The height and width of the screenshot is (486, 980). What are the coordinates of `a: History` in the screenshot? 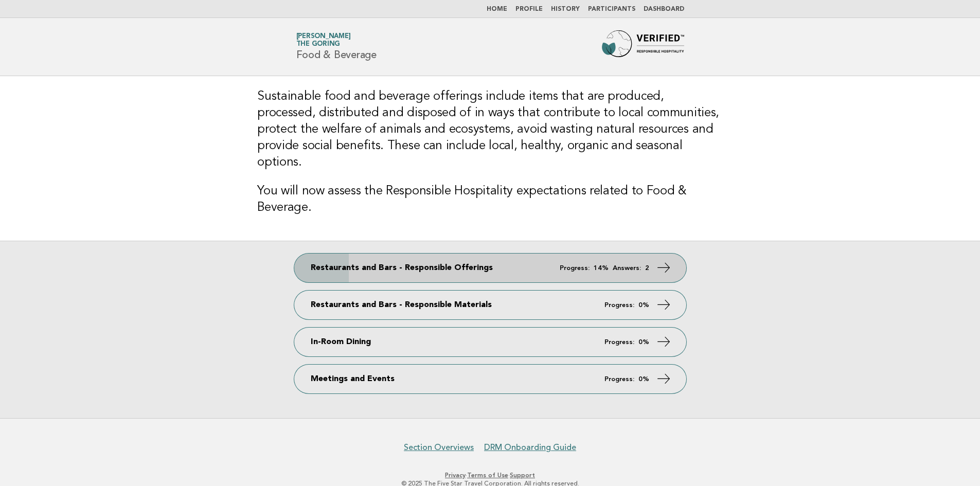 It's located at (565, 9).